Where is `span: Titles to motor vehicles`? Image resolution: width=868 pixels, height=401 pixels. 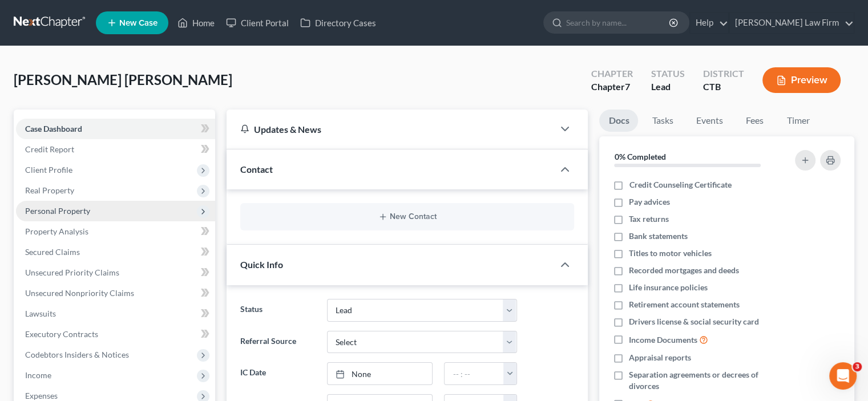 span: Titles to motor vehicles is located at coordinates (670, 253).